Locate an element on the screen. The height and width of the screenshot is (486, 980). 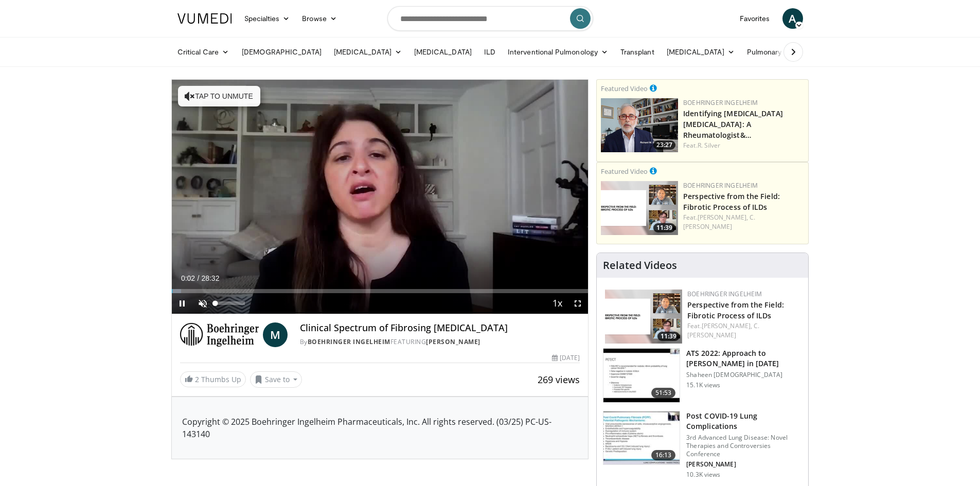
span: M is located at coordinates (275, 335).